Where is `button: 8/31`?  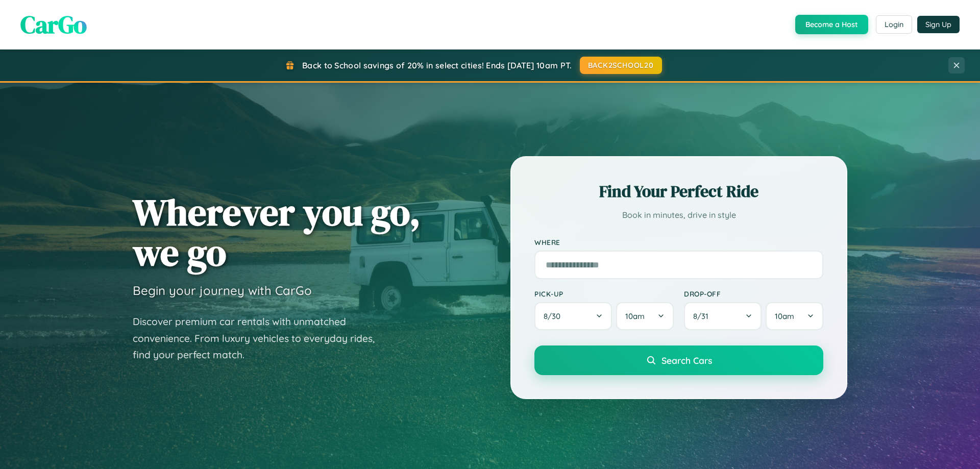 button: 8/31 is located at coordinates (723, 316).